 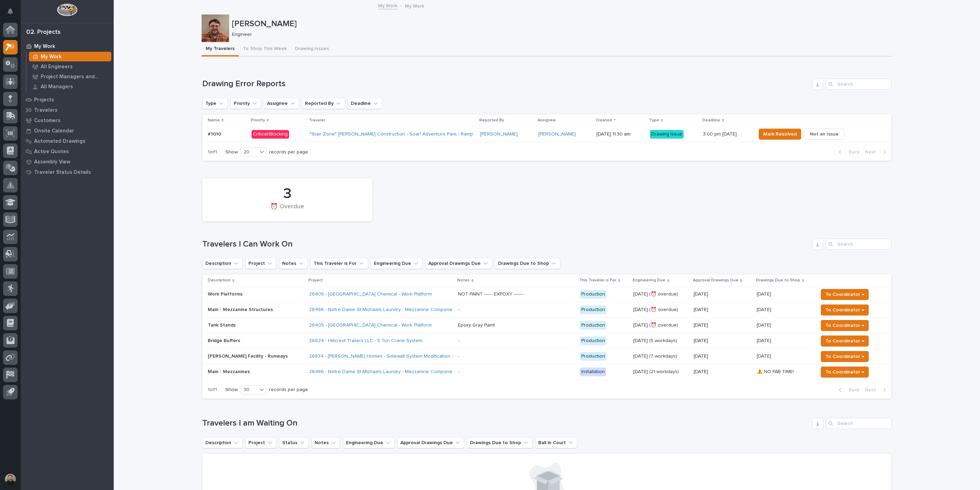 What do you see at coordinates (859, 244) in the screenshot?
I see `input: Search` at bounding box center [859, 244].